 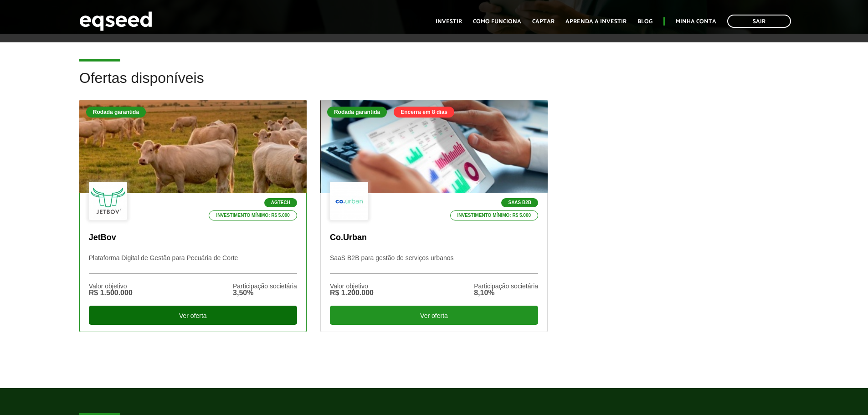 What do you see at coordinates (434, 84) in the screenshot?
I see `h2: Ofertas disponíveis` at bounding box center [434, 84].